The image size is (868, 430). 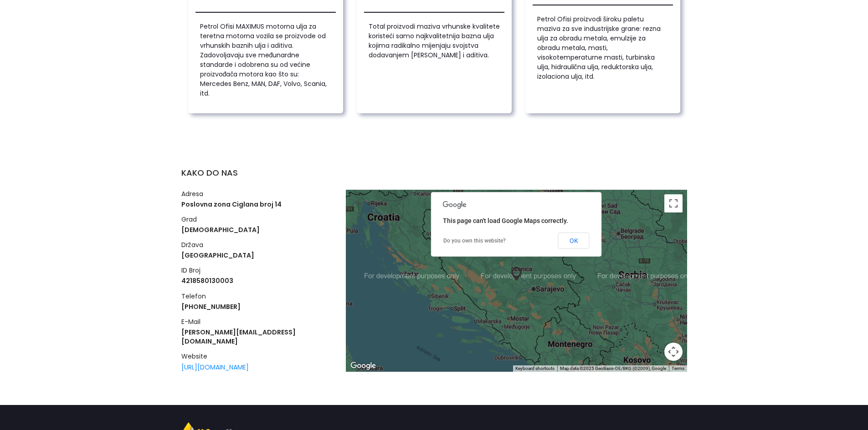 What do you see at coordinates (258, 322) in the screenshot?
I see `h5: e-mail` at bounding box center [258, 322].